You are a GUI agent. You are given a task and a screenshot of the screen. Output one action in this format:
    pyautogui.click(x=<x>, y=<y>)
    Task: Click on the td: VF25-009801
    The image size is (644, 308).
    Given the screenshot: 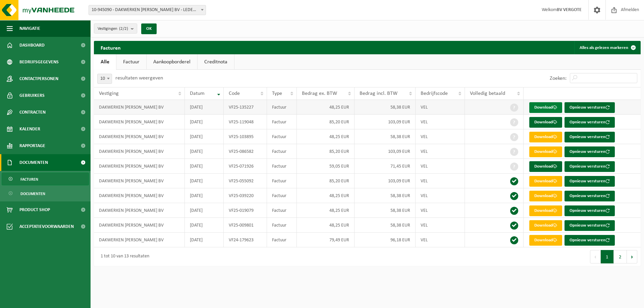 What is the action you would take?
    pyautogui.click(x=245, y=225)
    